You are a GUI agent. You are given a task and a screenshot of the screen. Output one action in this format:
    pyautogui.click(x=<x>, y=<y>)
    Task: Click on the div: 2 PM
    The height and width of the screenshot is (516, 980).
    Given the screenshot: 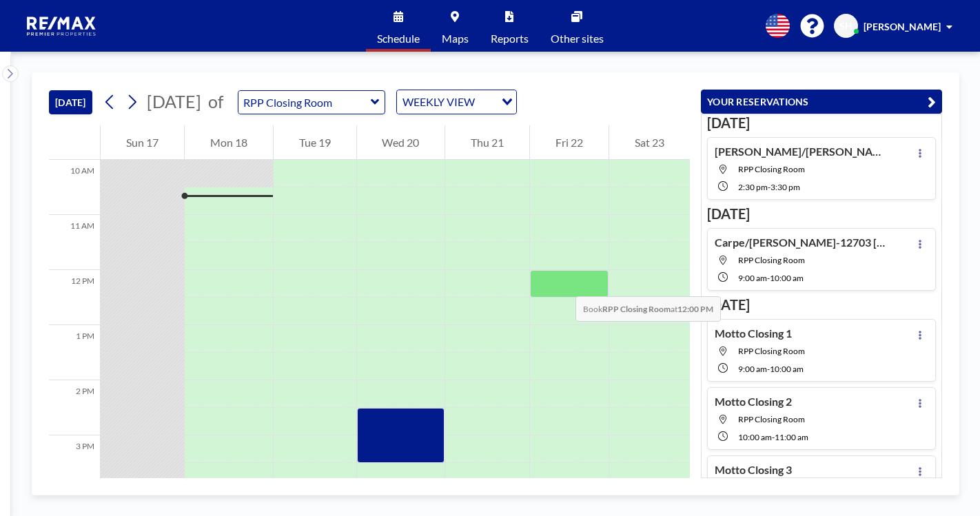 What is the action you would take?
    pyautogui.click(x=74, y=408)
    